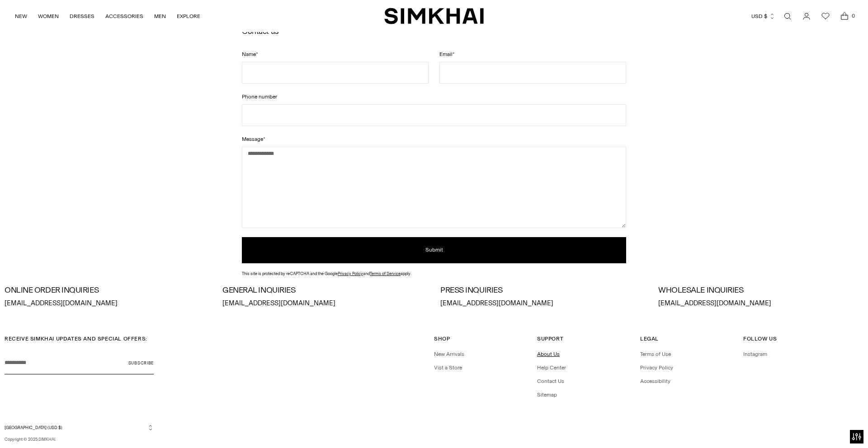  What do you see at coordinates (760, 339) in the screenshot?
I see `span: Follow Us` at bounding box center [760, 339].